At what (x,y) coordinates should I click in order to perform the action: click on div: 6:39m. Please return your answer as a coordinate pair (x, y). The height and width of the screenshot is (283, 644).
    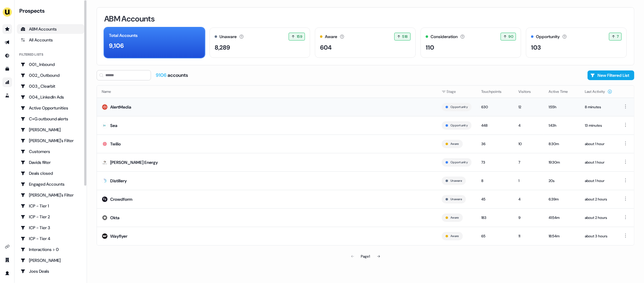
    Looking at the image, I should click on (562, 199).